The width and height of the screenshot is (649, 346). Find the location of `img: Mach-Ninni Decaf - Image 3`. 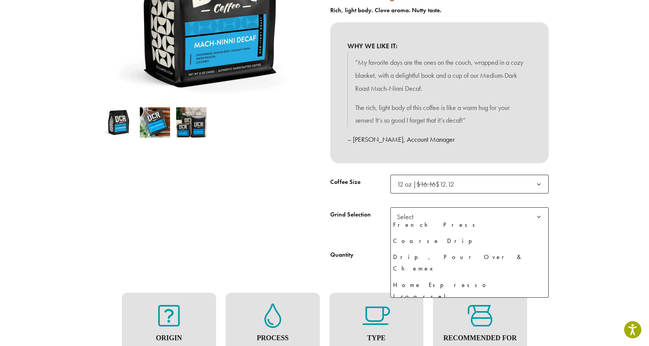

img: Mach-Ninni Decaf - Image 3 is located at coordinates (191, 122).